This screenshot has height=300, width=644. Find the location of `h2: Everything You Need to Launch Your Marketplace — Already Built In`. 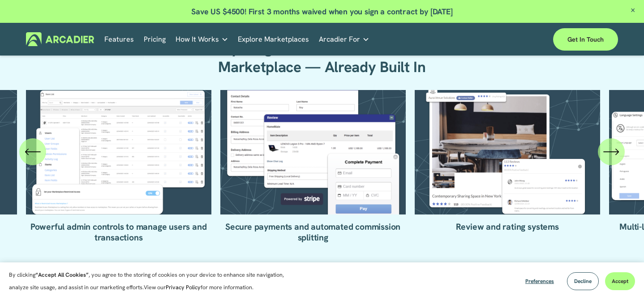

h2: Everything You Need to Launch Your Marketplace — Already Built In is located at coordinates (322, 57).